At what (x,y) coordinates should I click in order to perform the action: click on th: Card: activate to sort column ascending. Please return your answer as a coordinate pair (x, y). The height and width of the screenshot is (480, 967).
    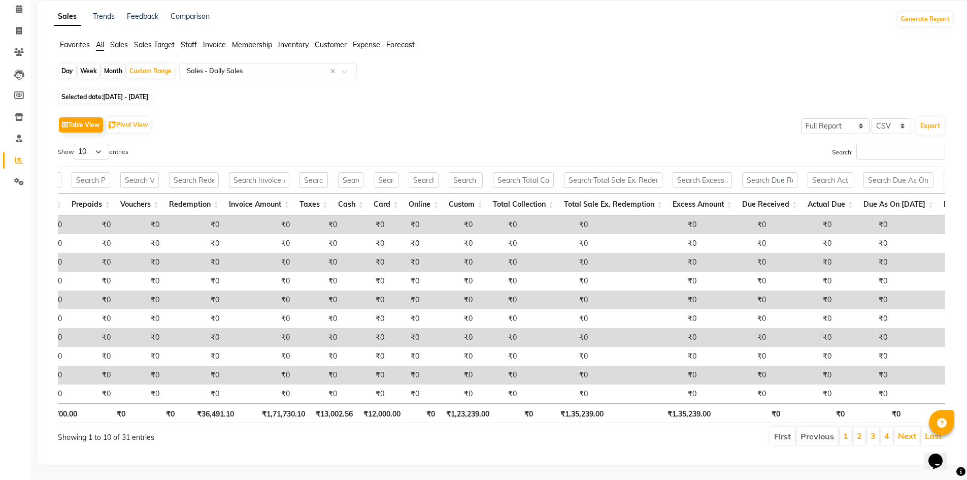
    Looking at the image, I should click on (386, 204).